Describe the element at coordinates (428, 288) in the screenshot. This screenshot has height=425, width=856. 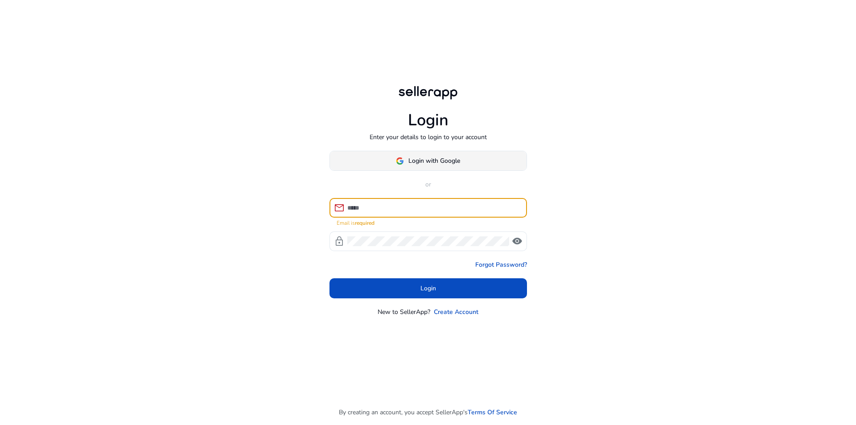
I see `button: Login` at that location.